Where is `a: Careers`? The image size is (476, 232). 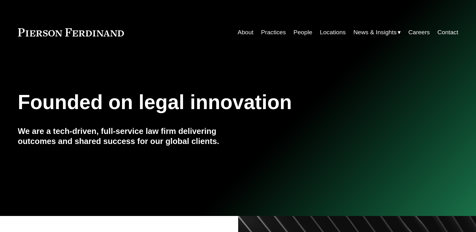
a: Careers is located at coordinates (419, 32).